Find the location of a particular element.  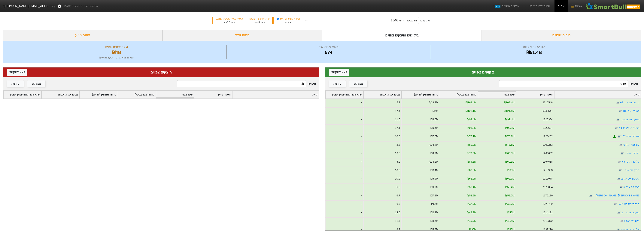

div: בעוד ימים is located at coordinates (260, 22).